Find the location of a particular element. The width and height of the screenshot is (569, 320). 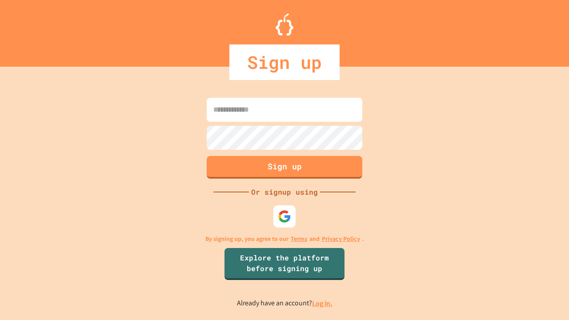

button: Sign up is located at coordinates (284, 167).